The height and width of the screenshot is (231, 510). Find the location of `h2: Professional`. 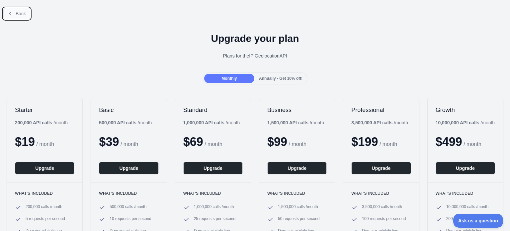

h2: Professional is located at coordinates (381, 110).